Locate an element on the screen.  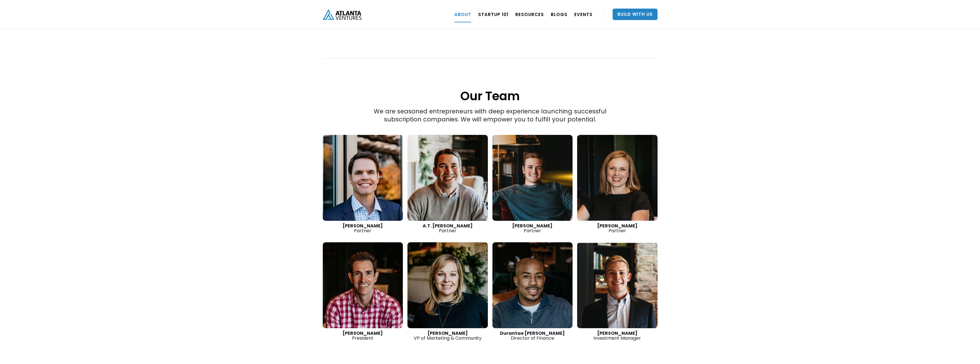
a: Startup 101 is located at coordinates (494, 14).